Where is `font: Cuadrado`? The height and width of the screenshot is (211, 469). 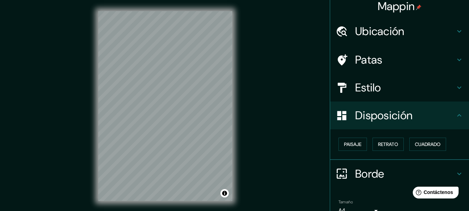
font: Cuadrado is located at coordinates (428, 144).